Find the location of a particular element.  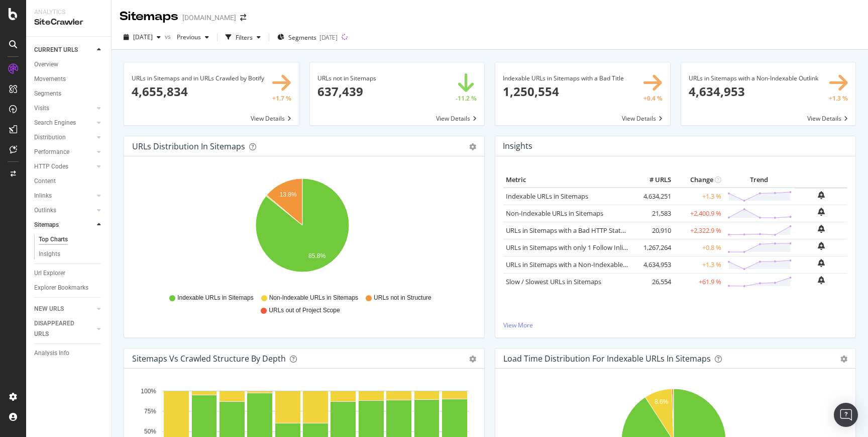

a: CURRENT URLS is located at coordinates (64, 49).